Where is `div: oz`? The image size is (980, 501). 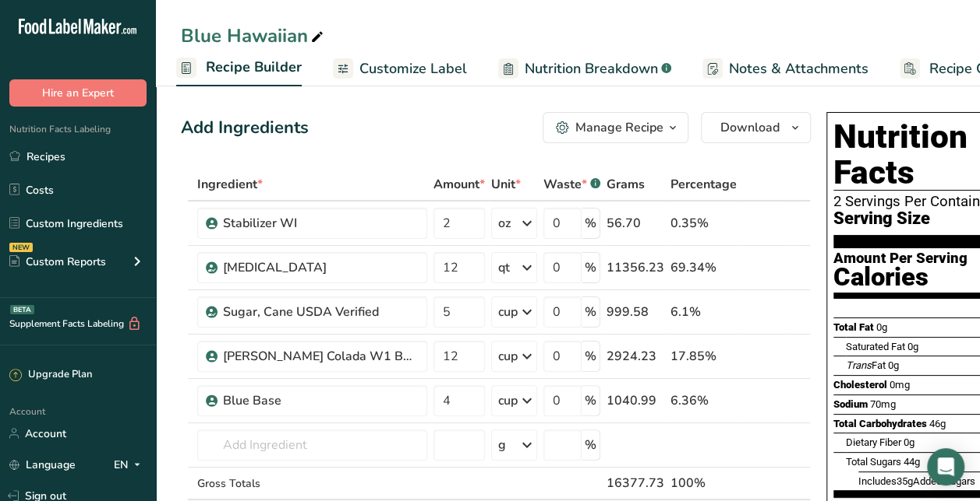 div: oz is located at coordinates (504, 224).